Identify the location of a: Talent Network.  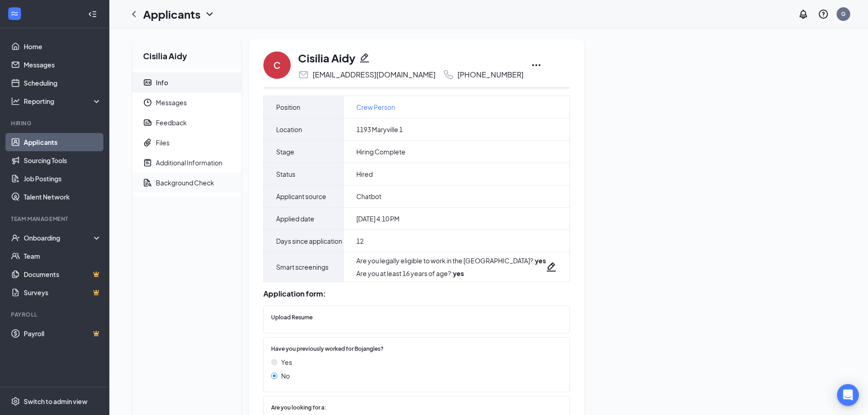
(62, 197).